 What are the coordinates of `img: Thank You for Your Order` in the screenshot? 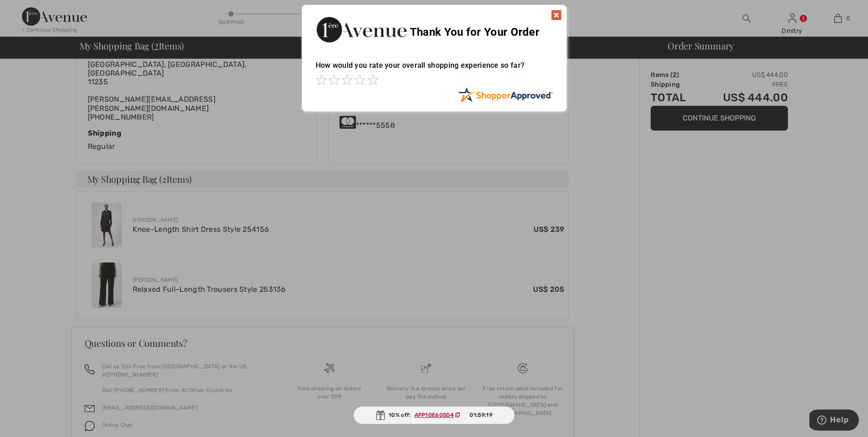 It's located at (362, 30).